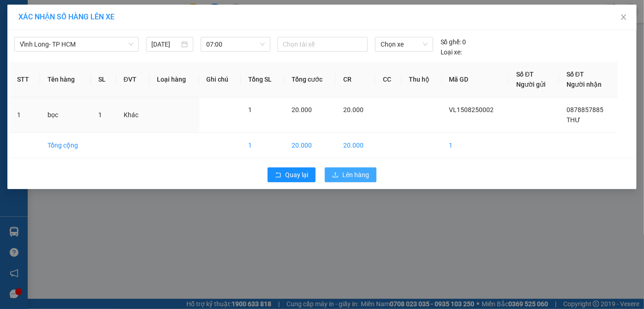 The height and width of the screenshot is (309, 644). Describe the element at coordinates (97, 13) in the screenshot. I see `div: Quận 5` at that location.